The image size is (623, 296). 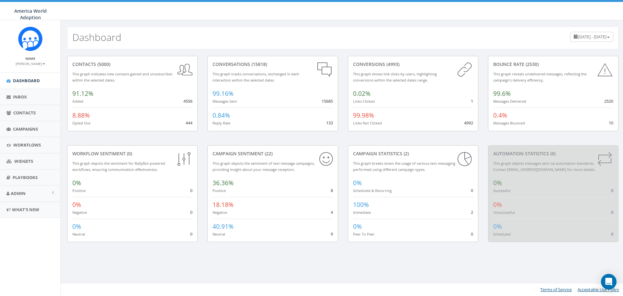 What do you see at coordinates (363, 115) in the screenshot?
I see `span: 99.98%` at bounding box center [363, 115].